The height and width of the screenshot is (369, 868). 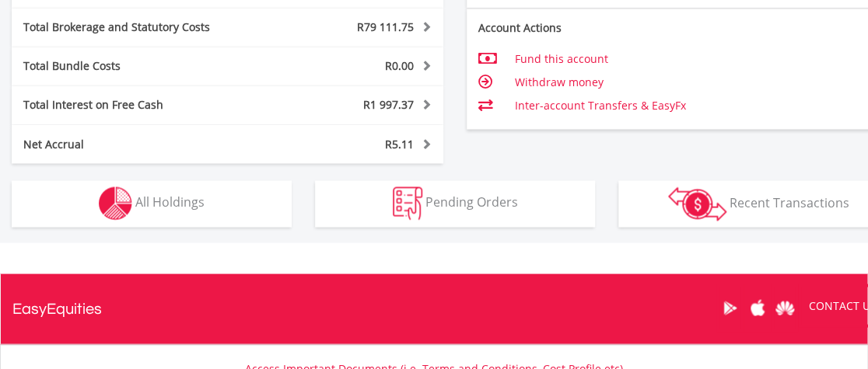 I want to click on span: R5.11, so click(x=399, y=143).